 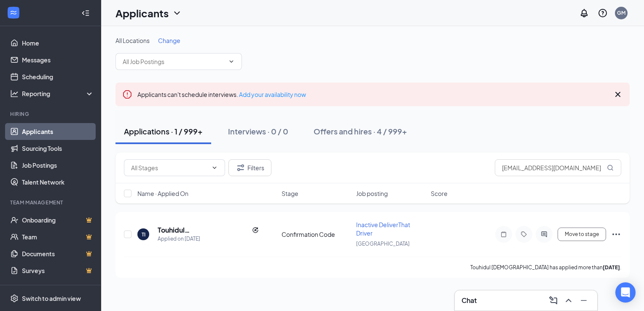 What do you see at coordinates (58, 60) in the screenshot?
I see `a: Messages` at bounding box center [58, 60].